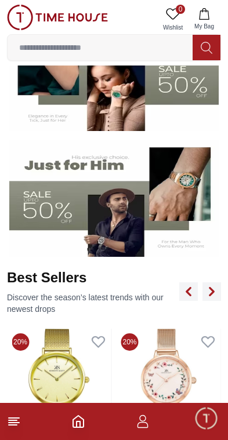  Describe the element at coordinates (114, 73) in the screenshot. I see `img: Women's Watches Banner` at that location.